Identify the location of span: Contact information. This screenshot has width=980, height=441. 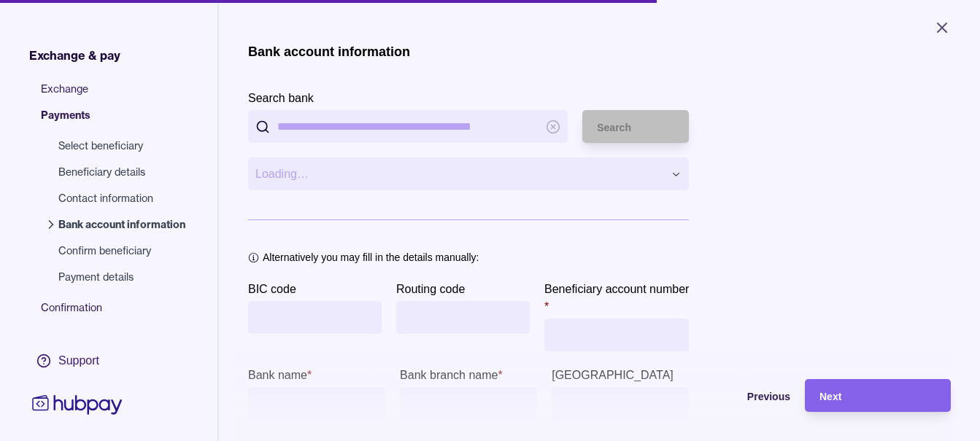
(122, 198).